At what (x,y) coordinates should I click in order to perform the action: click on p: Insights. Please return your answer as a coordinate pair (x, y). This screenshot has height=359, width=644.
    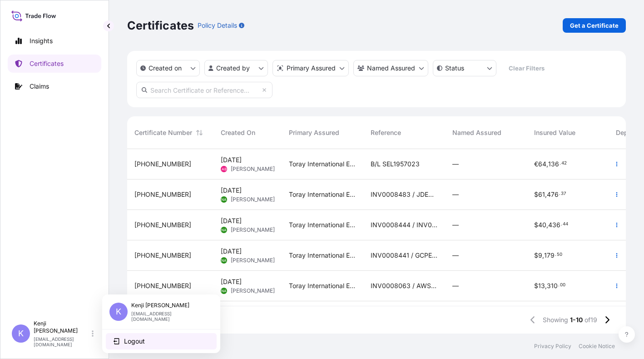
    Looking at the image, I should click on (41, 41).